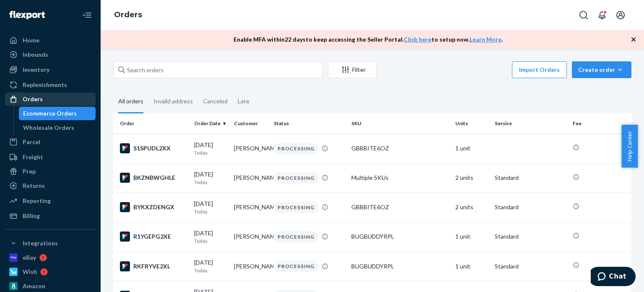 The width and height of the screenshot is (644, 292). Describe the element at coordinates (211, 123) in the screenshot. I see `th: Order Date` at that location.